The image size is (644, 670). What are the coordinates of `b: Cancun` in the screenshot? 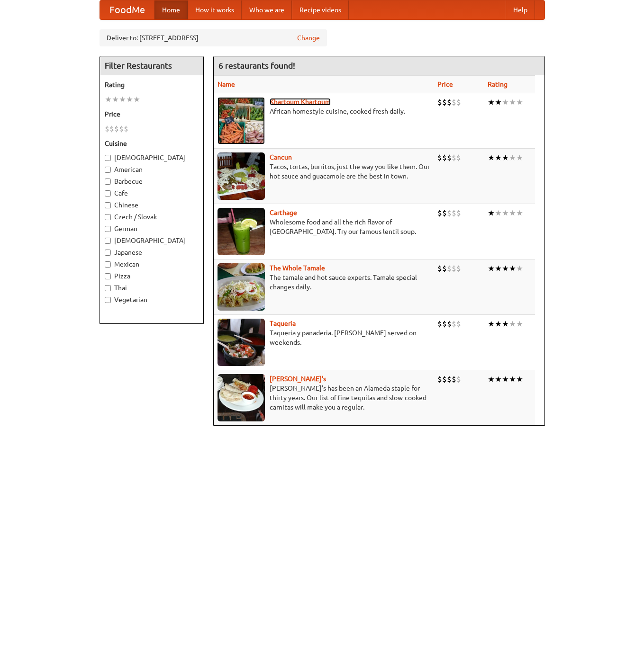 It's located at (280, 157).